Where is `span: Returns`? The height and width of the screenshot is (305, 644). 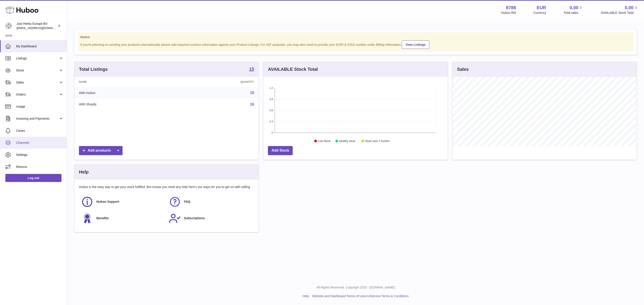 span: Returns is located at coordinates (40, 167).